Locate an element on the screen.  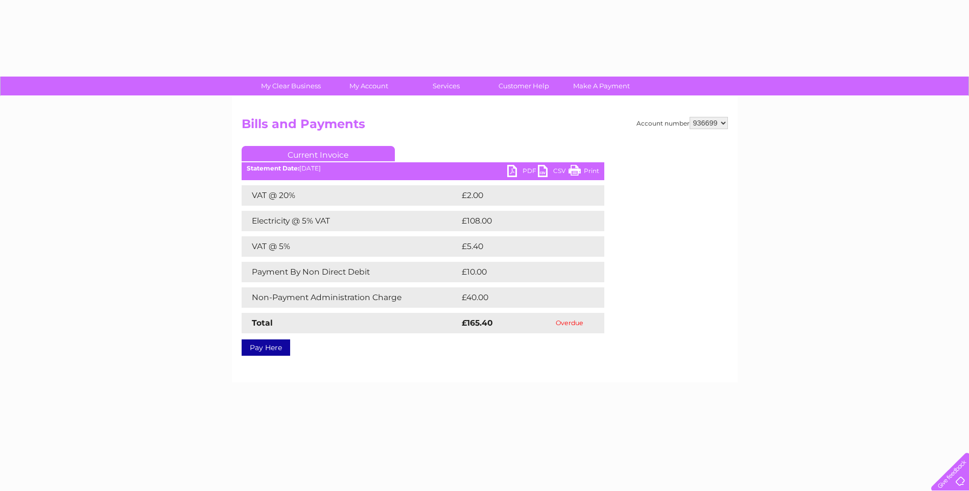
a: My Clear Business is located at coordinates (291, 86).